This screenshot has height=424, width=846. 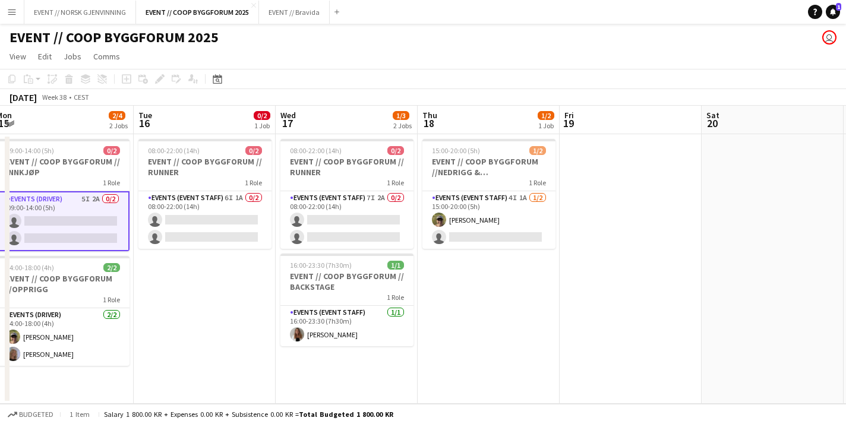 What do you see at coordinates (489, 194) in the screenshot?
I see `app-job-card: 15:00-20:00 (5h)1/2EVENT // COOP BYGGFORUM //NEDRIGG & TILBAKELEVERING1 RoleEvents (Event Staff)4...` at bounding box center [489, 194].